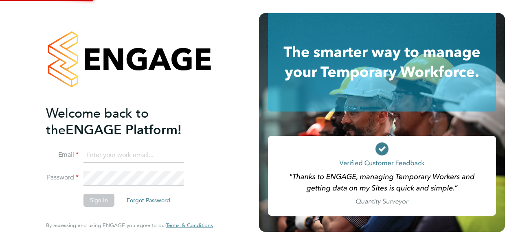 Image resolution: width=518 pixels, height=245 pixels. Describe the element at coordinates (99, 200) in the screenshot. I see `button: Sign In` at that location.